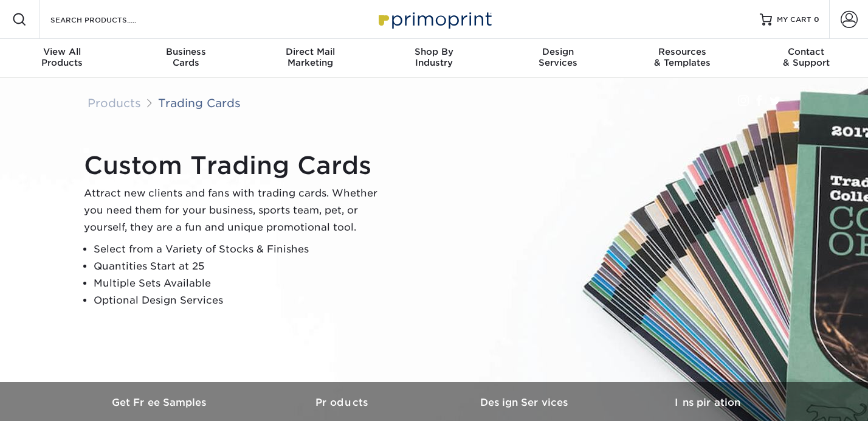  I want to click on span: 0, so click(817, 20).